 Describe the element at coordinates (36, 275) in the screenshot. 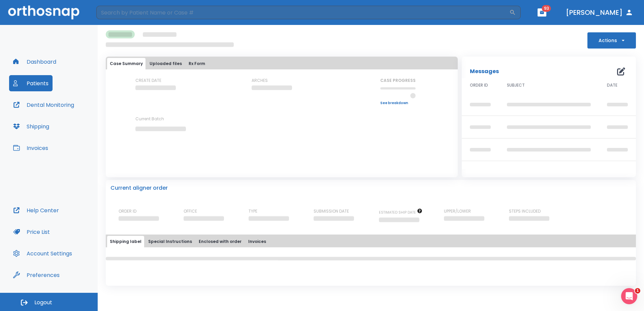

I see `a: Preferences` at that location.